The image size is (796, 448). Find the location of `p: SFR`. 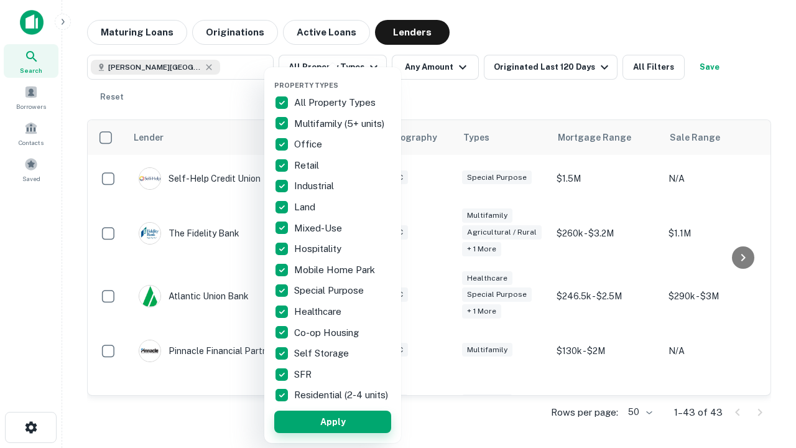

p: SFR is located at coordinates (304, 374).